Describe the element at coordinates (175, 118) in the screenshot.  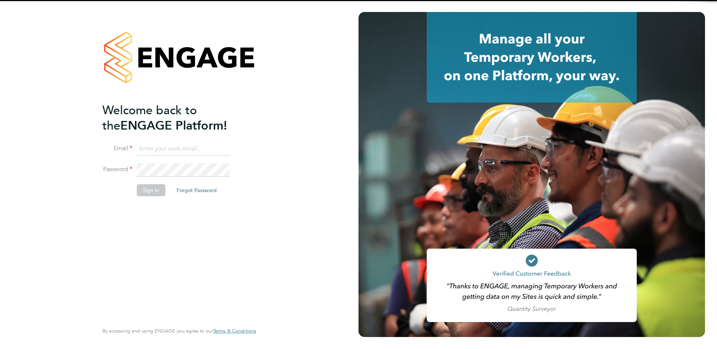
I see `h2: ENGAGE Platform!` at that location.